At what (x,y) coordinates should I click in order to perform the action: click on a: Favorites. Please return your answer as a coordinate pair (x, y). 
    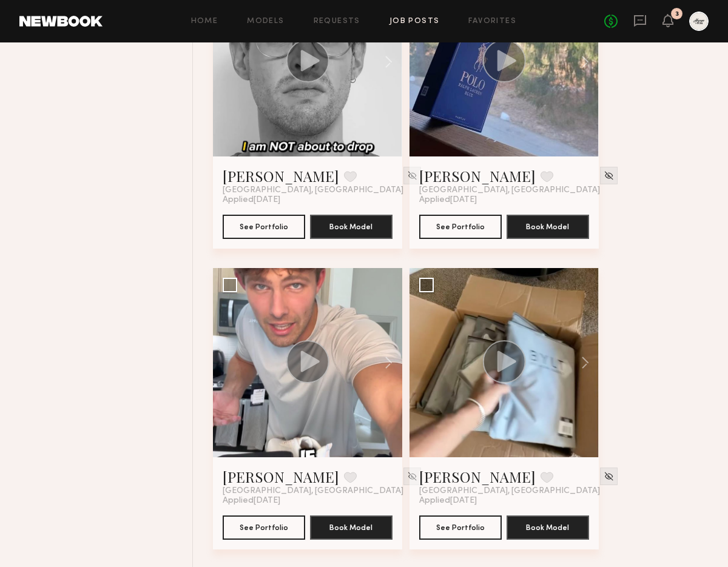
    Looking at the image, I should click on (492, 21).